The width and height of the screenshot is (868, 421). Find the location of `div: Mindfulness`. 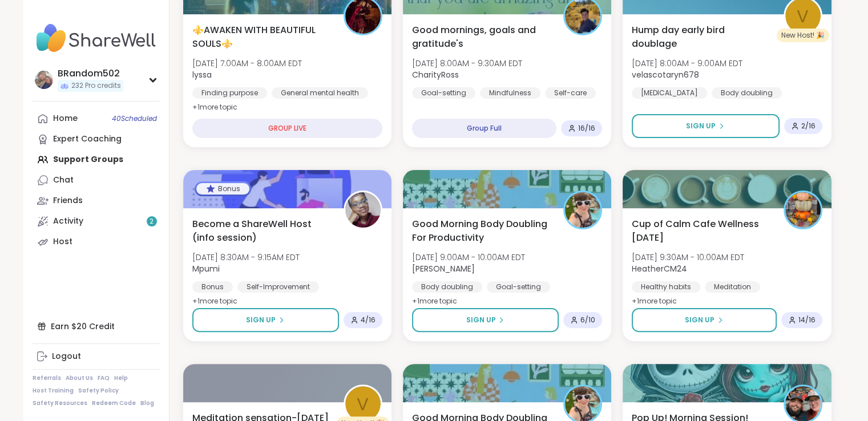

div: Mindfulness is located at coordinates (510, 93).